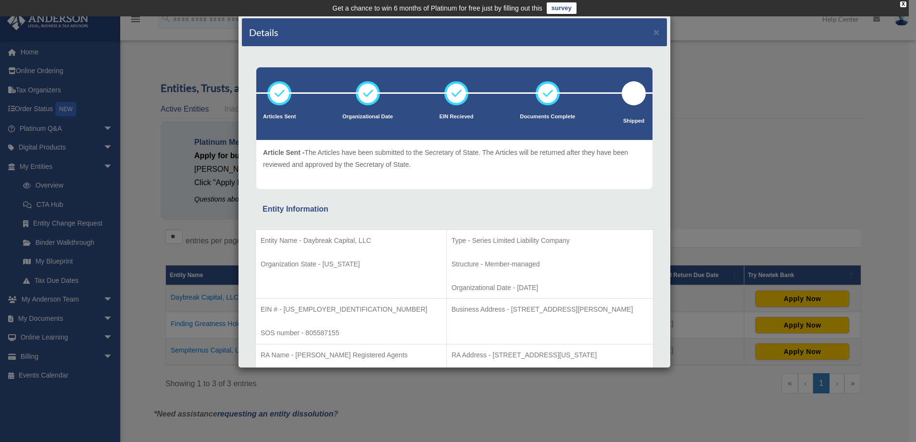 The height and width of the screenshot is (442, 916). What do you see at coordinates (456, 117) in the screenshot?
I see `p: EIN Recieved` at bounding box center [456, 117].